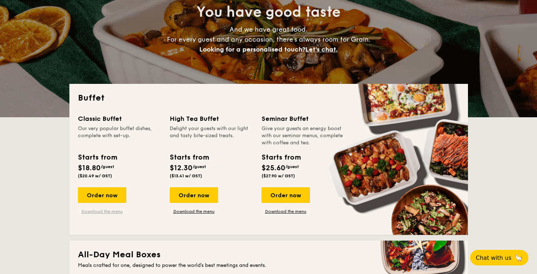  What do you see at coordinates (268, 12) in the screenshot?
I see `span: You have good taste` at bounding box center [268, 12].